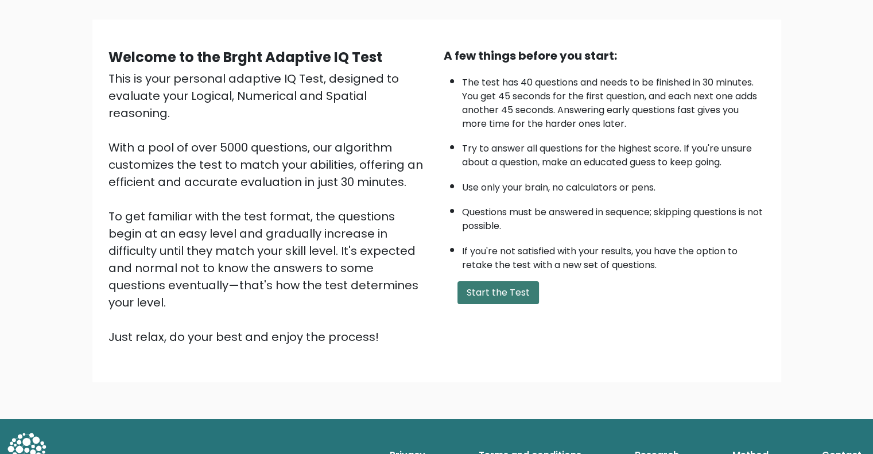 This screenshot has height=454, width=873. What do you see at coordinates (614, 185) in the screenshot?
I see `li: Use only your brain, no calculators or pens.` at bounding box center [614, 185].